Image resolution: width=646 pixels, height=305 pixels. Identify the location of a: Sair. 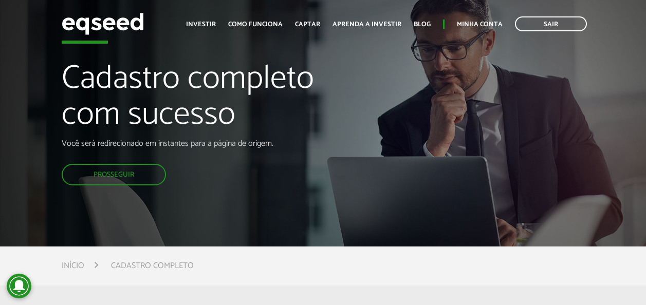
(551, 24).